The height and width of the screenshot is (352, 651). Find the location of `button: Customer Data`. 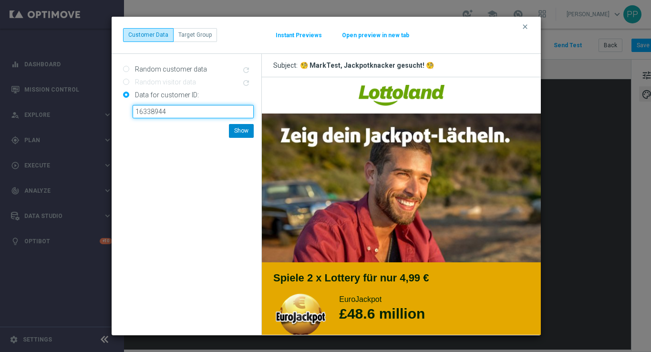

button: Customer Data is located at coordinates (148, 35).